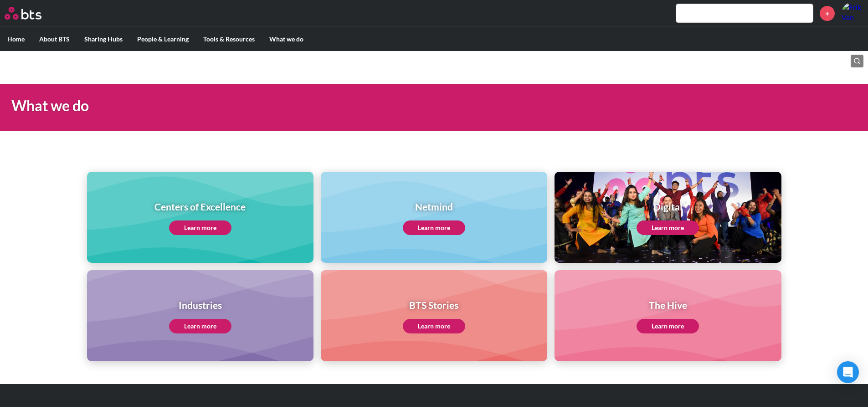 The image size is (868, 415). I want to click on a: Profile, so click(852, 13).